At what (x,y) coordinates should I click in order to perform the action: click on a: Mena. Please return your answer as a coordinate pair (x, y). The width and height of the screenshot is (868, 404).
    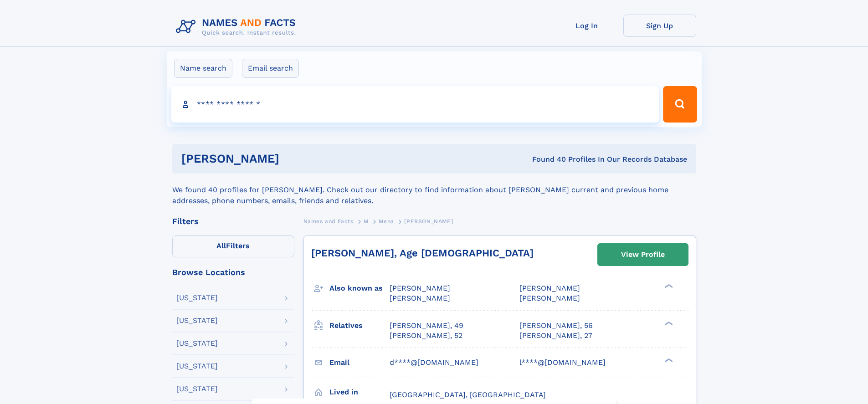
    Looking at the image, I should click on (386, 221).